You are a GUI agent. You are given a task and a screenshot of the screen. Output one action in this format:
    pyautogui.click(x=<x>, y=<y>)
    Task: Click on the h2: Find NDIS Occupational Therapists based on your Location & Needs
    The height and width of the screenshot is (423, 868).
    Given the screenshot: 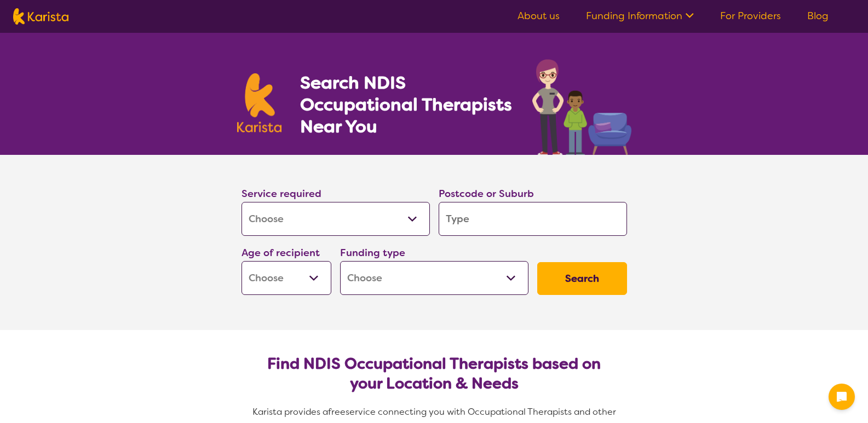 What is the action you would take?
    pyautogui.click(x=435, y=374)
    